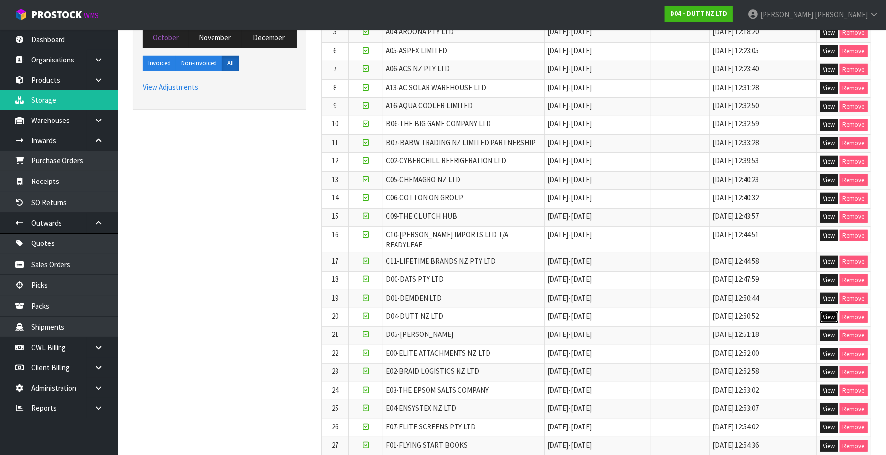  I want to click on span: 24, so click(335, 390).